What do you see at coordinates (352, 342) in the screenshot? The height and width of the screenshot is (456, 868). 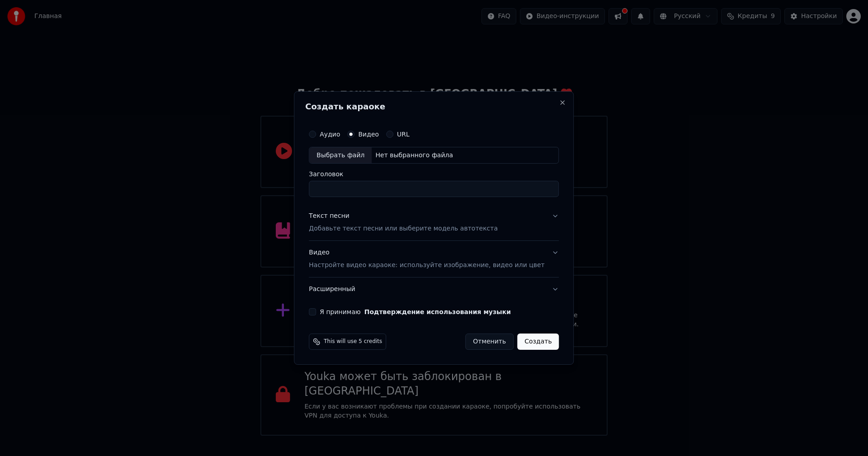 I see `span: This will use 5 credits` at bounding box center [352, 342].